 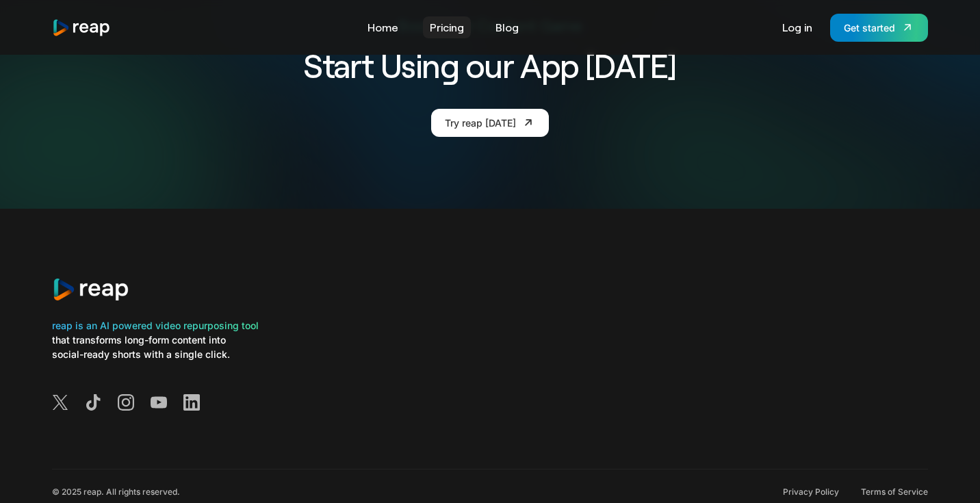 I want to click on a: Privacy Policy, so click(x=811, y=492).